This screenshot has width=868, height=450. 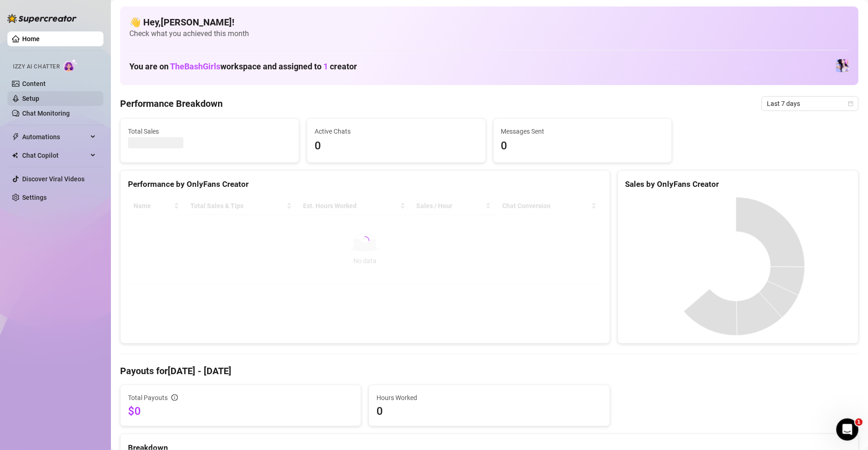 What do you see at coordinates (583, 131) in the screenshot?
I see `span: Messages Sent` at bounding box center [583, 131].